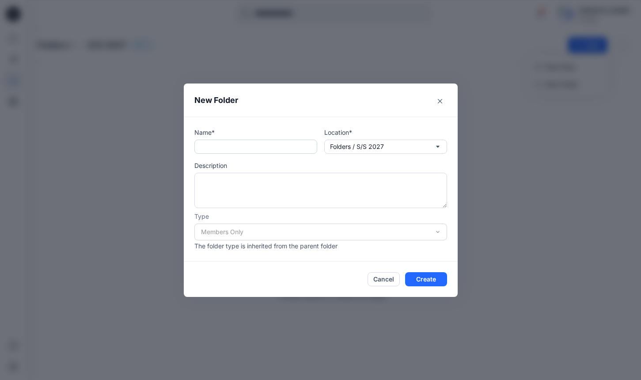 The image size is (641, 380). Describe the element at coordinates (321, 100) in the screenshot. I see `header: New Folder` at that location.